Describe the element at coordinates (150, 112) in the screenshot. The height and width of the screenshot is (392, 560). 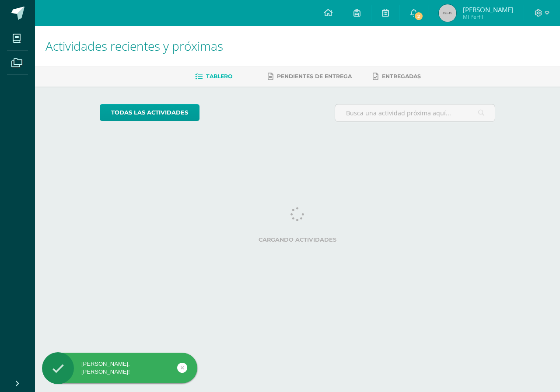
I see `a: todas las Actividades` at that location.